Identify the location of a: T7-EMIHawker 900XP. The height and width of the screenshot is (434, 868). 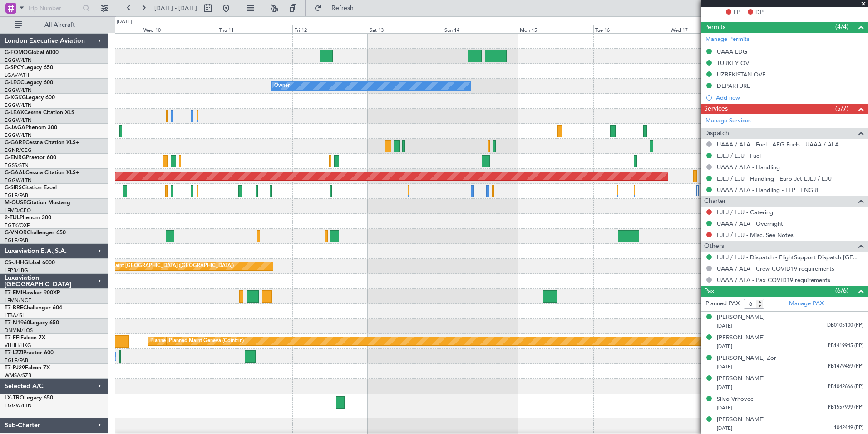
(33, 293).